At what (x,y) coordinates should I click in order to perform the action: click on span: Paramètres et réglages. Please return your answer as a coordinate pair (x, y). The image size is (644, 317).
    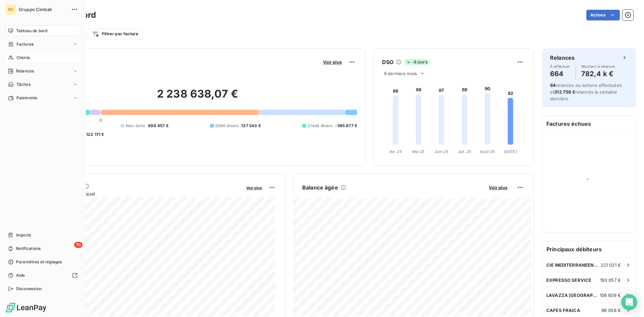
    Looking at the image, I should click on (39, 262).